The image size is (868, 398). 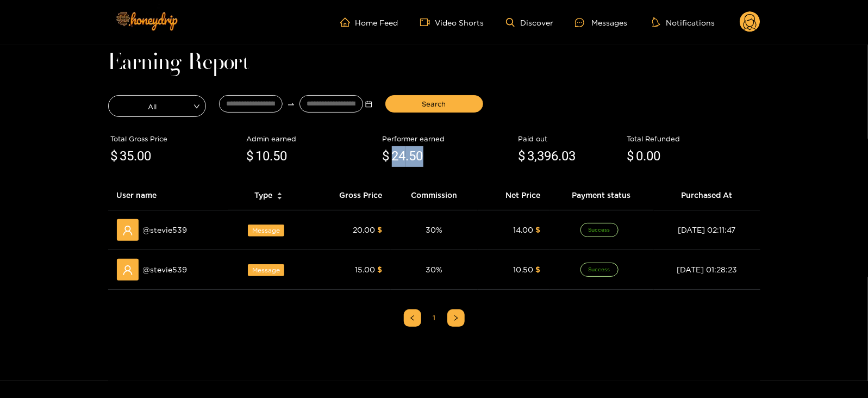 I want to click on span: home, so click(x=348, y=22).